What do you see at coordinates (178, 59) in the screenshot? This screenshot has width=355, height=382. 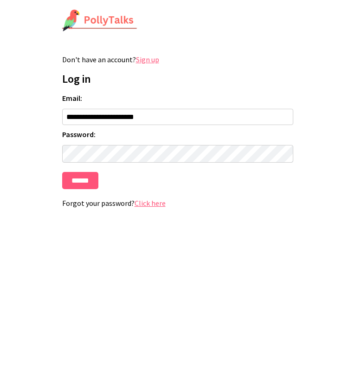 I see `p: Don't have an account?` at bounding box center [178, 59].